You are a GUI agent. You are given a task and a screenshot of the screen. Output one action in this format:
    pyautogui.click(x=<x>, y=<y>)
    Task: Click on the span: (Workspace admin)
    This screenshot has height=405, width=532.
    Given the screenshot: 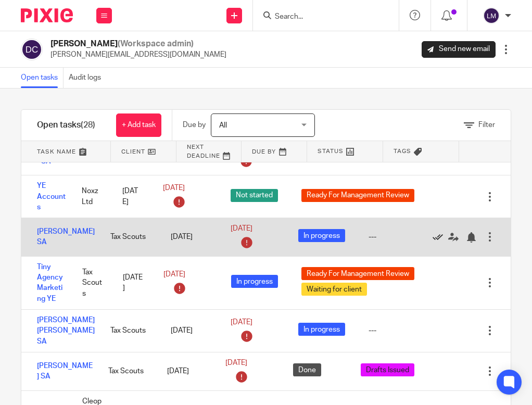 What is the action you would take?
    pyautogui.click(x=156, y=44)
    